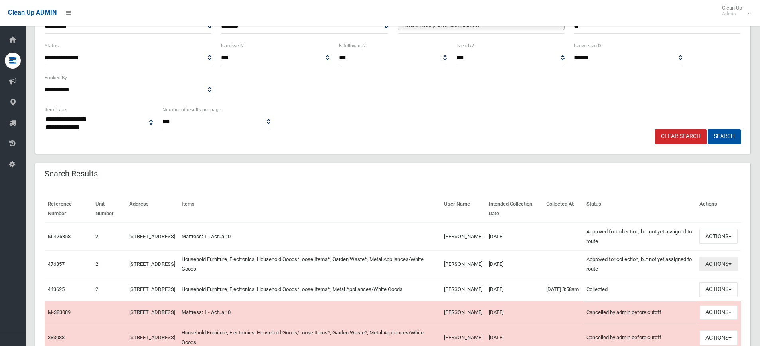 The height and width of the screenshot is (346, 760). What do you see at coordinates (310, 209) in the screenshot?
I see `th: Items` at bounding box center [310, 209].